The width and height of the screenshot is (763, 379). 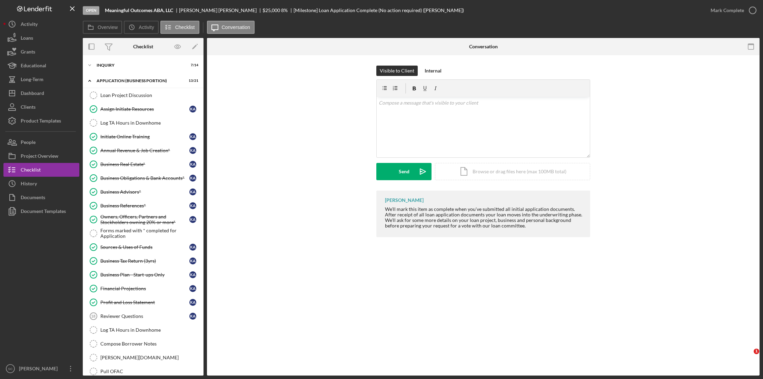 What do you see at coordinates (41, 107) in the screenshot?
I see `a: Clients` at bounding box center [41, 107].